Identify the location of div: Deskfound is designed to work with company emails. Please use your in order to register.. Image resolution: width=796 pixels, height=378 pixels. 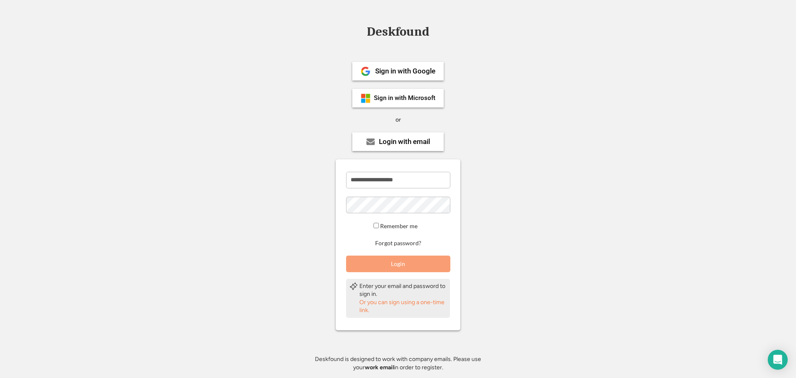
(398, 363).